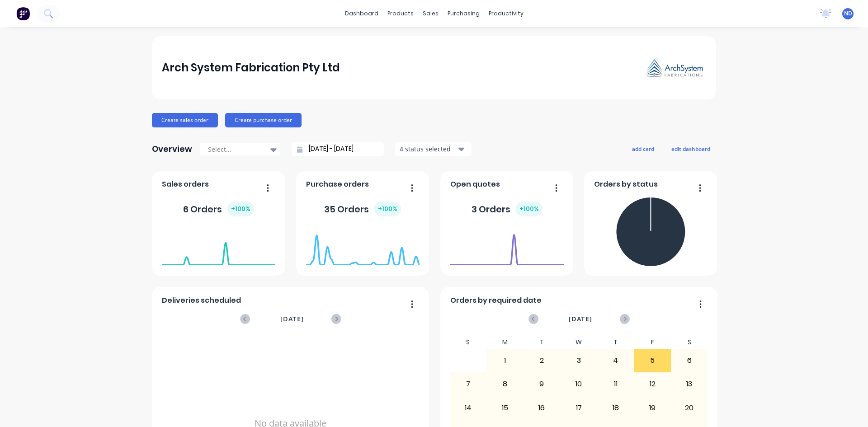  Describe the element at coordinates (496, 300) in the screenshot. I see `span: Orders by required date` at that location.